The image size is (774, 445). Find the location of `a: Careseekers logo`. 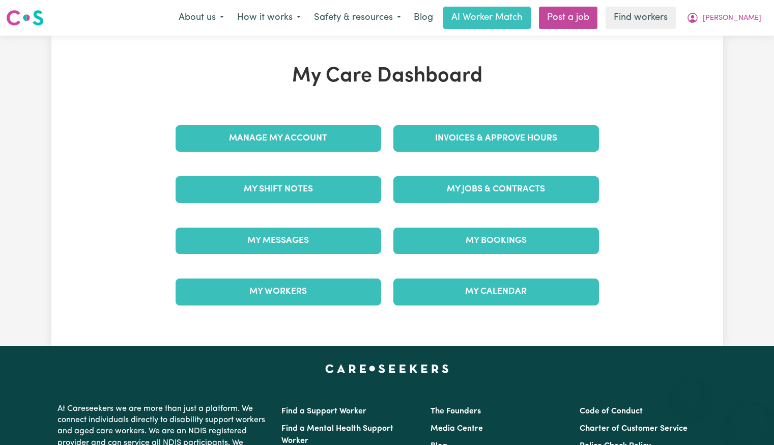

a: Careseekers logo is located at coordinates (25, 18).